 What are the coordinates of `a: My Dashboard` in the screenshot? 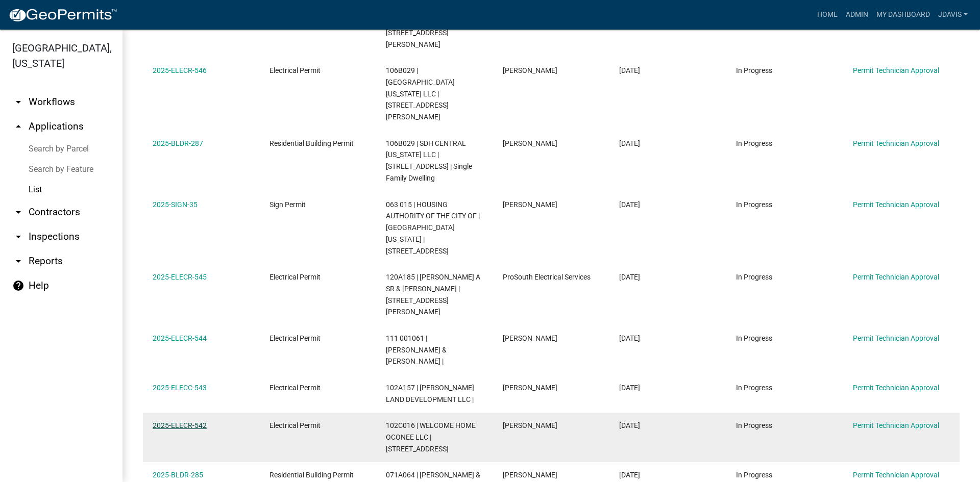 It's located at (903, 15).